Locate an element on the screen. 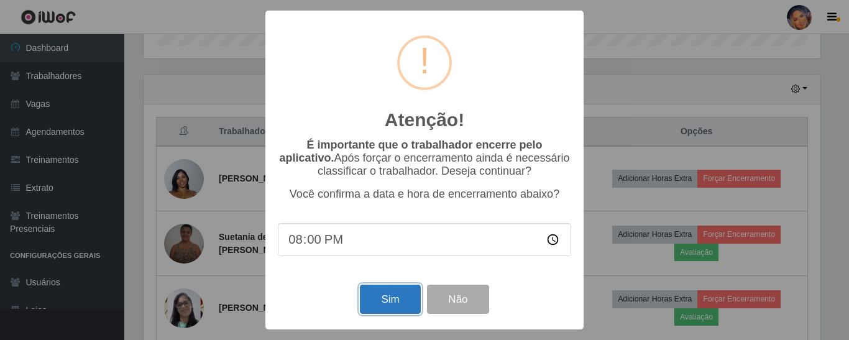 The height and width of the screenshot is (340, 849). p: Você confirma a data e hora de encerramento abaixo? is located at coordinates (424, 194).